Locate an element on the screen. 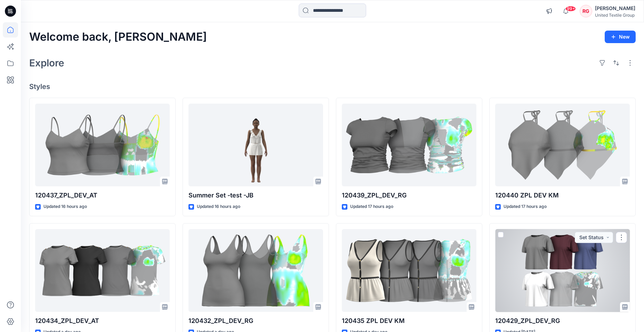 This screenshot has width=644, height=332. p: 120432_ZPL_DEV_RG is located at coordinates (256, 321).